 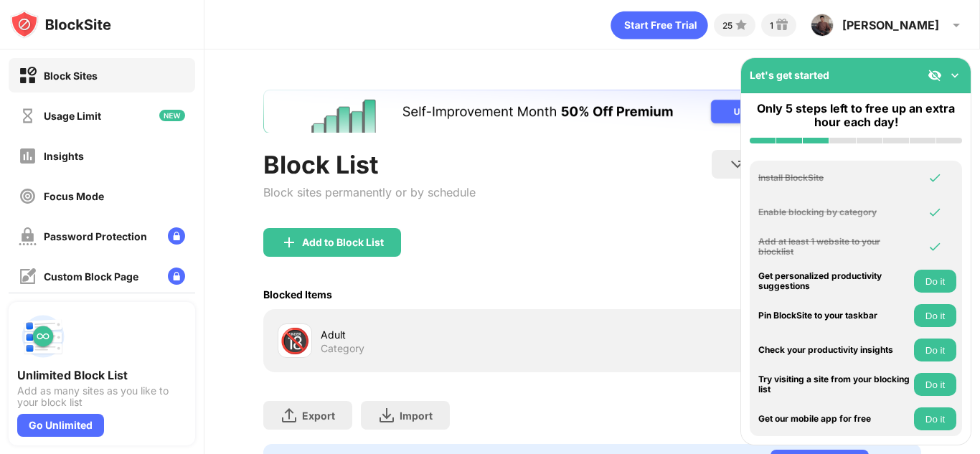 I want to click on div: Install BlockSite, so click(x=834, y=178).